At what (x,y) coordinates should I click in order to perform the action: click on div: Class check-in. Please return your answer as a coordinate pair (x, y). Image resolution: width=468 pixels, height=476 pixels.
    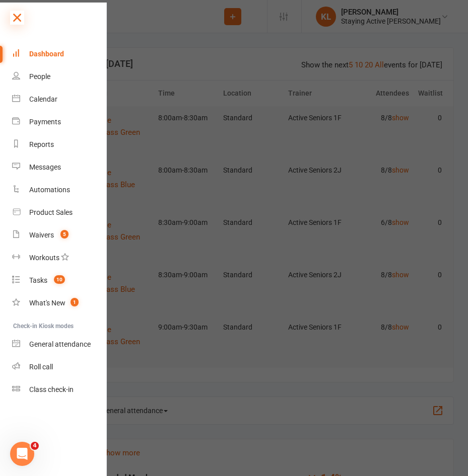
    Looking at the image, I should click on (51, 390).